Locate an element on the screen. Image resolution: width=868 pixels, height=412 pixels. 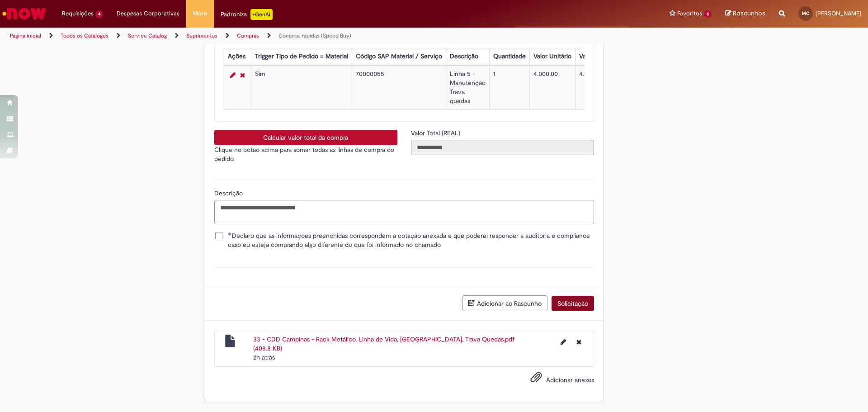
span: Despesas Corporativas is located at coordinates (148, 13).